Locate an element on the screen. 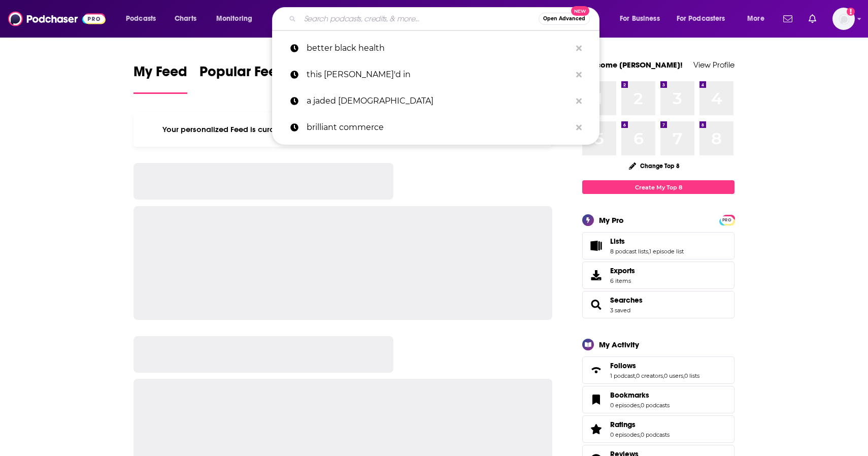  svg: Add a profile image is located at coordinates (851, 11).